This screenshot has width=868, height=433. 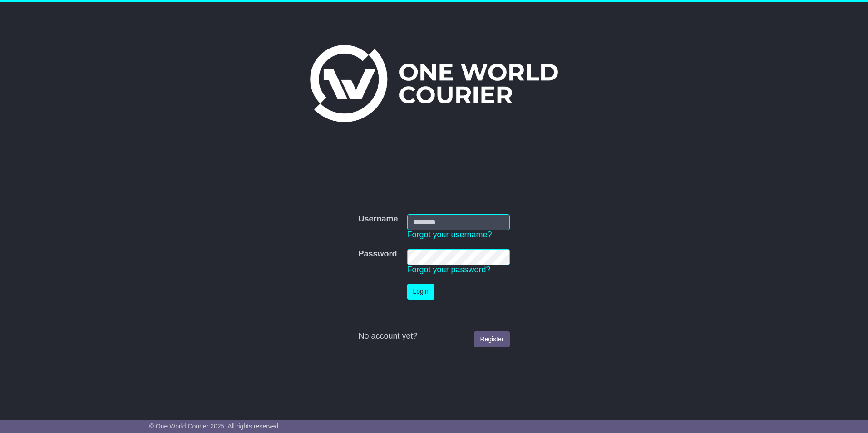 I want to click on button: Login, so click(x=421, y=291).